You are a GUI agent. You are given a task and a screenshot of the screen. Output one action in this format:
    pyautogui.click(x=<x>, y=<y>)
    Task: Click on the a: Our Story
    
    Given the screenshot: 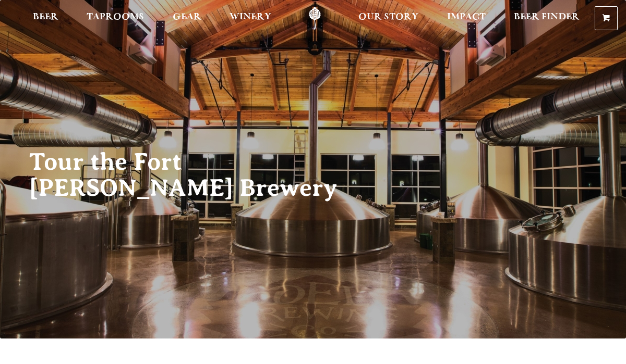 What is the action you would take?
    pyautogui.click(x=388, y=18)
    